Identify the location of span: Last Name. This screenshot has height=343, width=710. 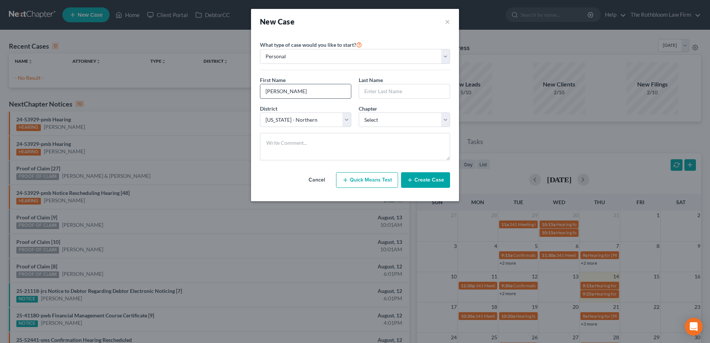
(371, 80).